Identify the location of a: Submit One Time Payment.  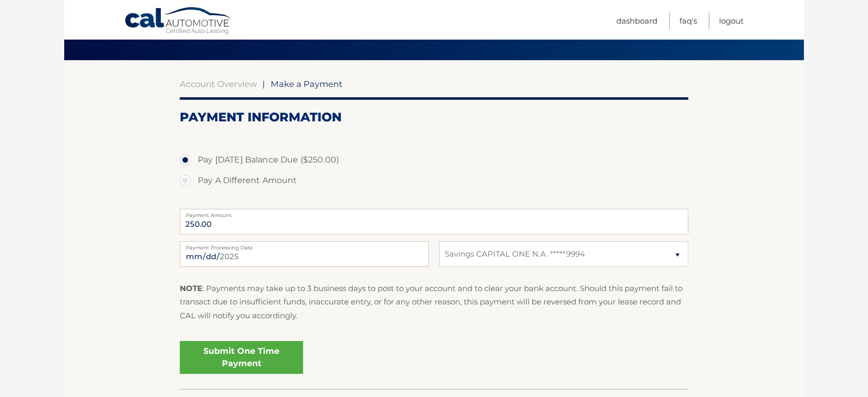
(241, 357).